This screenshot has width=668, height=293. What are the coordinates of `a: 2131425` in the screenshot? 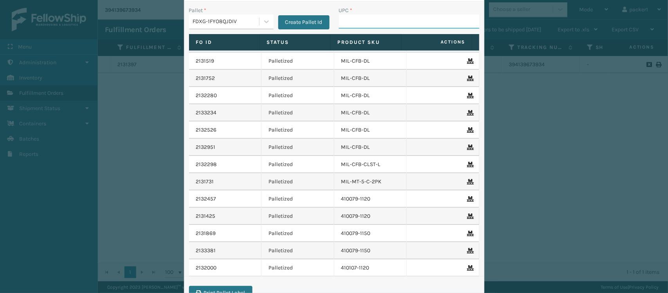 It's located at (206, 216).